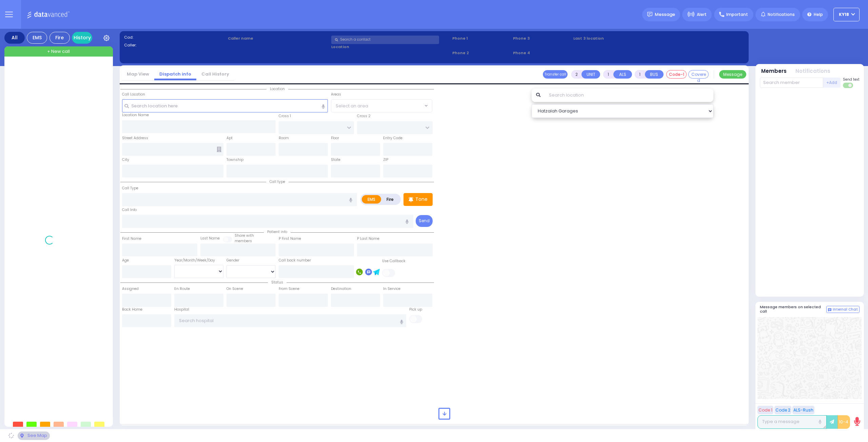 Image resolution: width=868 pixels, height=442 pixels. What do you see at coordinates (702, 15) in the screenshot?
I see `span: Alert` at bounding box center [702, 15].